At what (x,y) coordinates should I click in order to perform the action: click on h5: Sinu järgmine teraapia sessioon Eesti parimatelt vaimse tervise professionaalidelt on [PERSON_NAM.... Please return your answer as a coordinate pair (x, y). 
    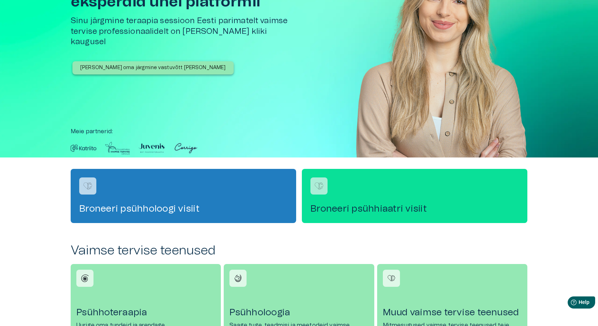
    Looking at the image, I should click on (186, 31).